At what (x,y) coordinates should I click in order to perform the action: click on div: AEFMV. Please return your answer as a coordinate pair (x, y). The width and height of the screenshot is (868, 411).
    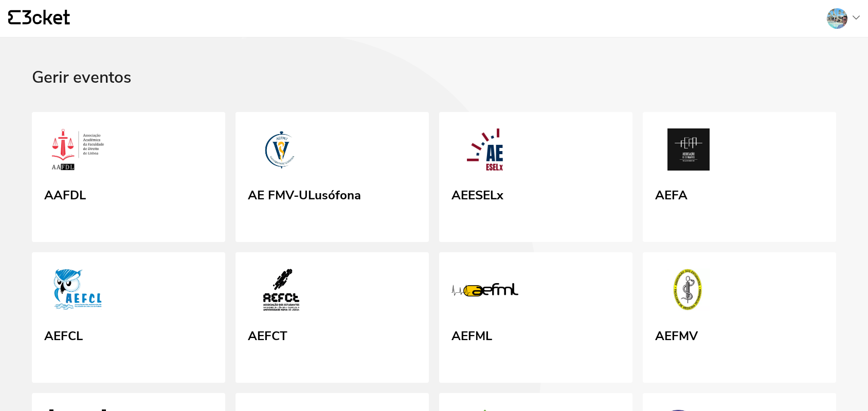
    Looking at the image, I should click on (676, 335).